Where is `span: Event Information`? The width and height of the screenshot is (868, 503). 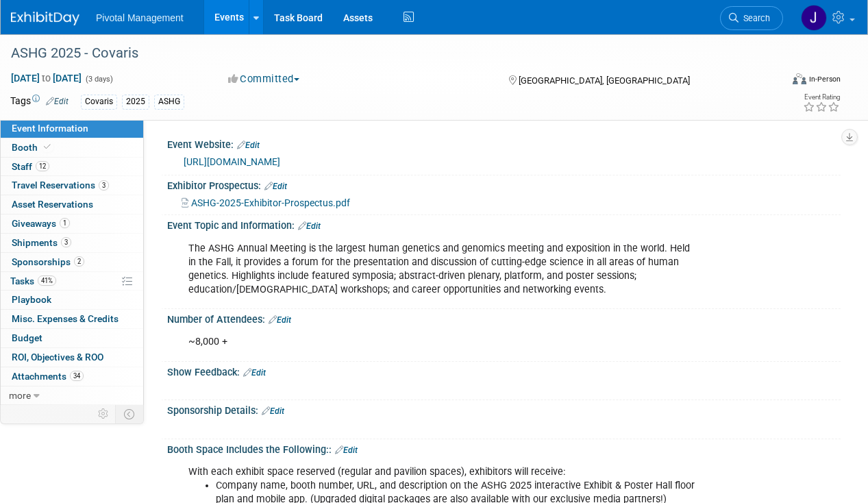
span: Event Information is located at coordinates (50, 129).